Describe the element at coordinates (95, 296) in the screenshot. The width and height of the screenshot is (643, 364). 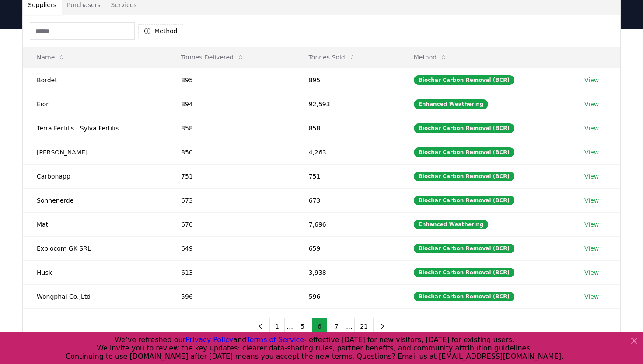
I see `td: Wongphai Co.,Ltd` at that location.